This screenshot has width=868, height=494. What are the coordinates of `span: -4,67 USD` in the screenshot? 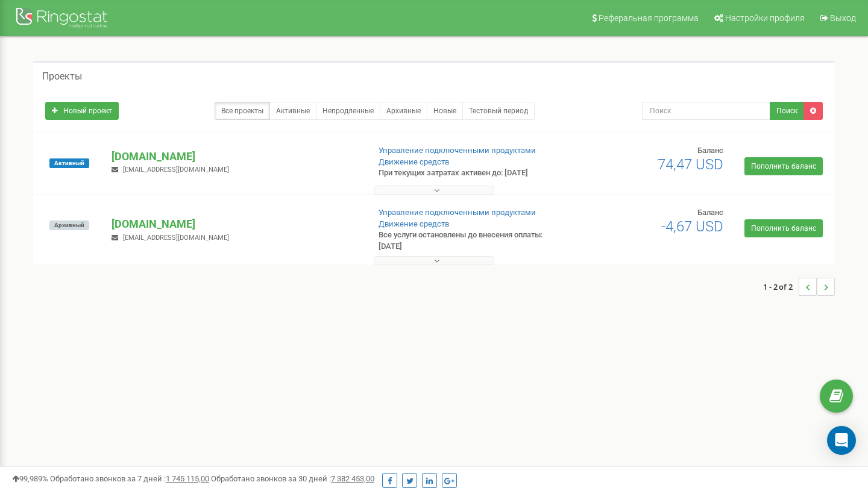 It's located at (692, 226).